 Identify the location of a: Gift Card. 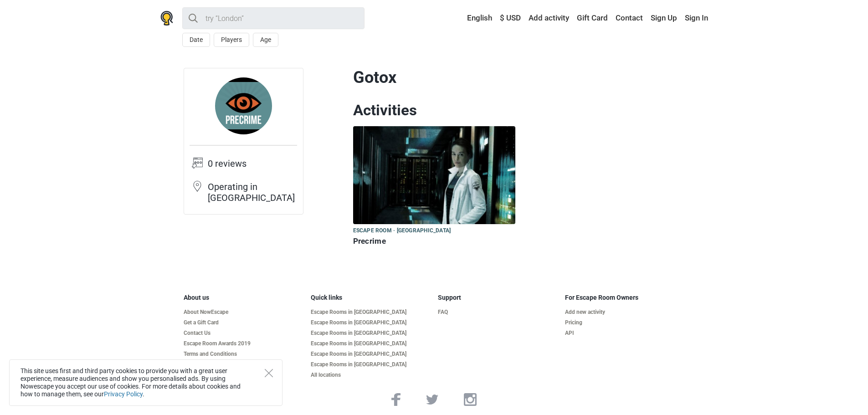
(592, 18).